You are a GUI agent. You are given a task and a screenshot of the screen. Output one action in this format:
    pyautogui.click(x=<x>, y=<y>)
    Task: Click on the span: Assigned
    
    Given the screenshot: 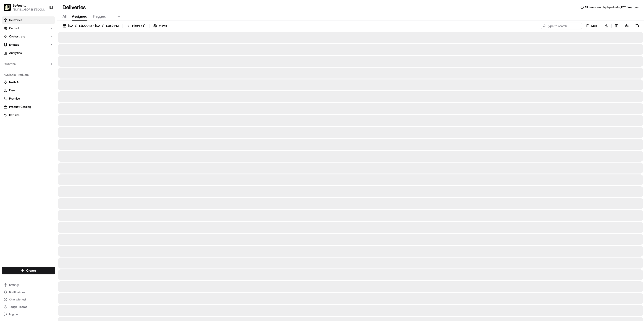 What is the action you would take?
    pyautogui.click(x=80, y=16)
    